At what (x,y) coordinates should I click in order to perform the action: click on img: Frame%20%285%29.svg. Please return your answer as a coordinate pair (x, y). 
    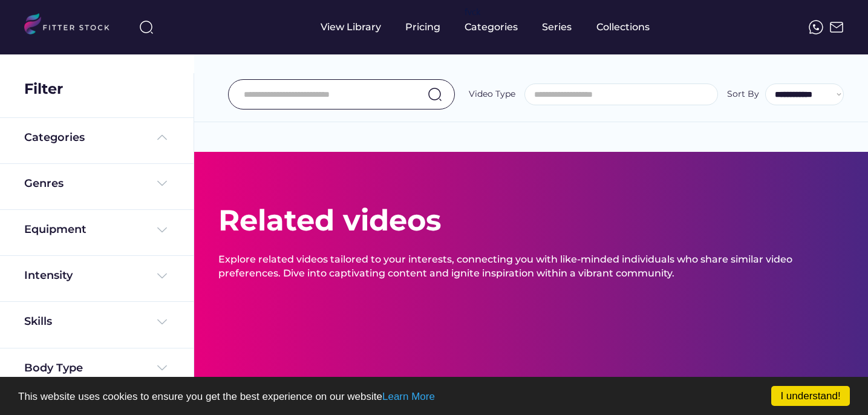
    Looking at the image, I should click on (162, 138).